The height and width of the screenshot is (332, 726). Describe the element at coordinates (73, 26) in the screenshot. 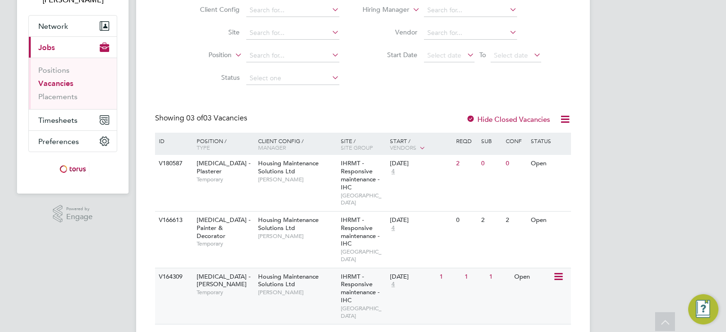

I see `button: Network` at that location.